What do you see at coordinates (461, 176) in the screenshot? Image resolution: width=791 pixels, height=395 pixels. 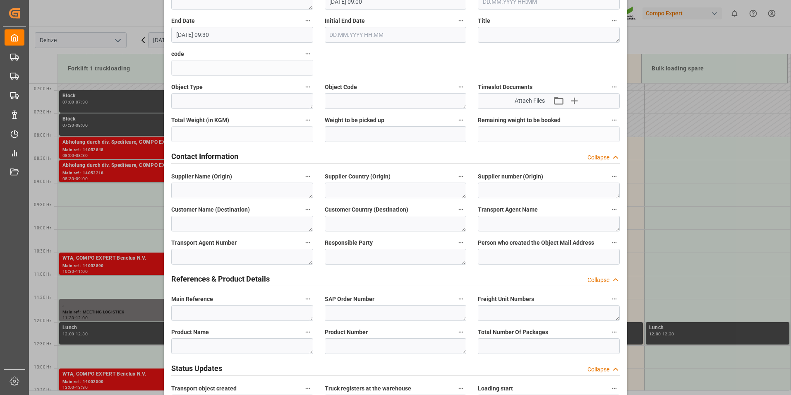 I see `button: Supplier Country (Origin)` at bounding box center [461, 176].